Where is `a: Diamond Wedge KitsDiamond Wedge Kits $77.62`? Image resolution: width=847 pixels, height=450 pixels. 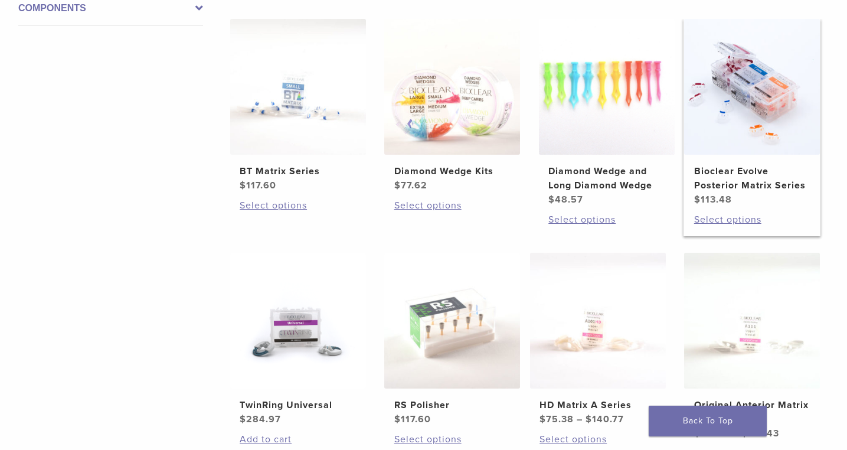 a: Diamond Wedge KitsDiamond Wedge Kits $77.62 is located at coordinates (452, 106).